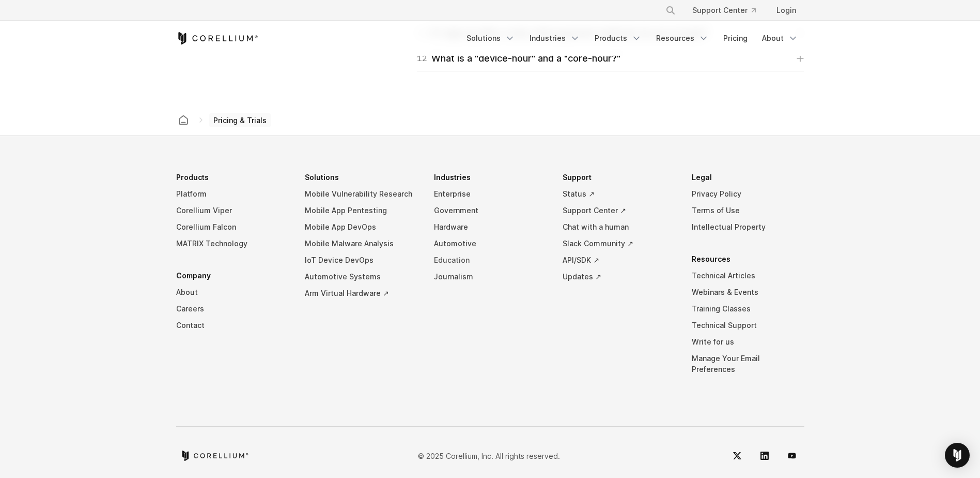 This screenshot has width=980, height=478. I want to click on a: Corellium Home, so click(217, 38).